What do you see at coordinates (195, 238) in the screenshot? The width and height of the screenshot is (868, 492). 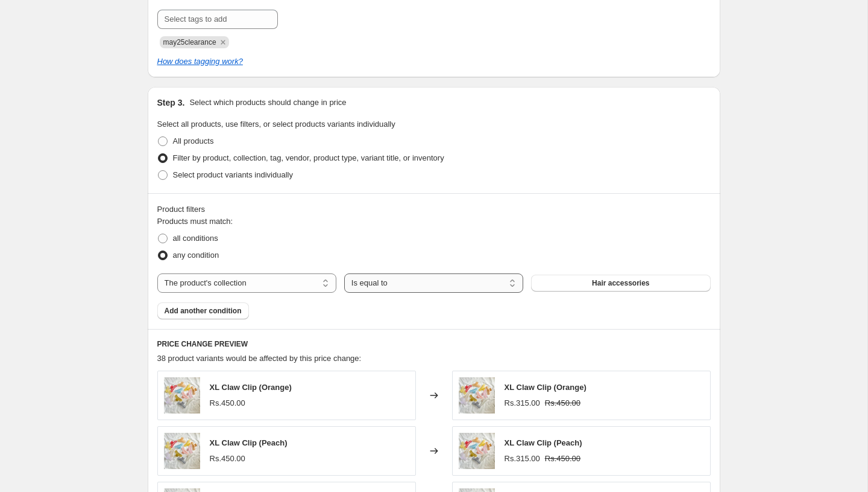 I see `span: all conditions` at bounding box center [195, 238].